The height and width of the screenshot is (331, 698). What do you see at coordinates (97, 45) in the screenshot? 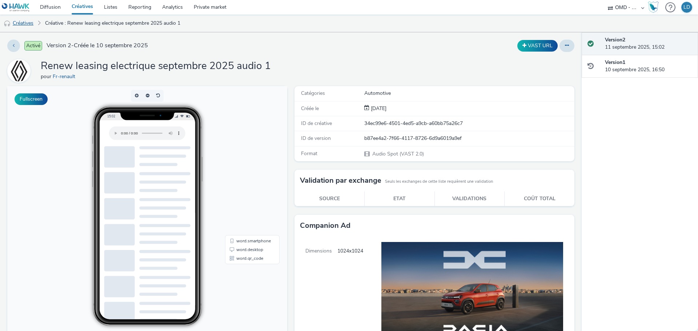
I see `span: Version 2 - Créée le 10 septembre 2025` at bounding box center [97, 45].